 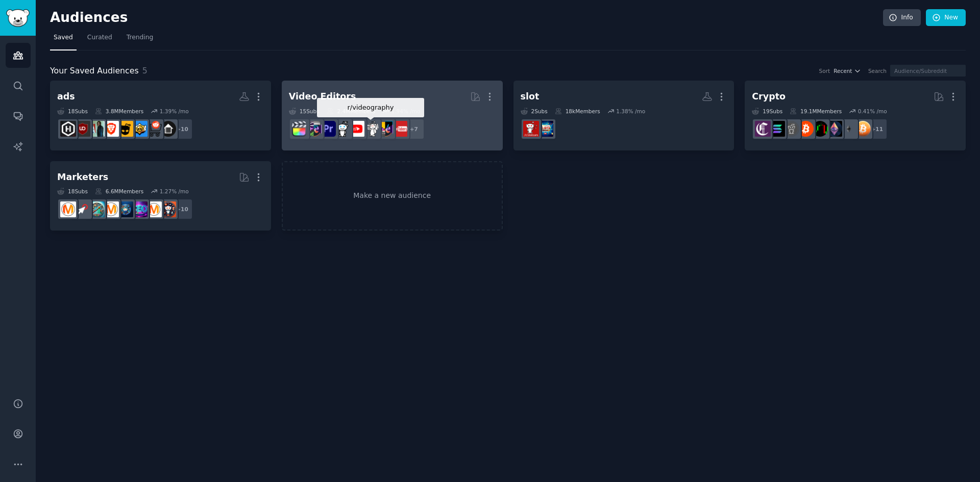 What do you see at coordinates (299, 129) in the screenshot?
I see `img: finalcutpro` at bounding box center [299, 129].